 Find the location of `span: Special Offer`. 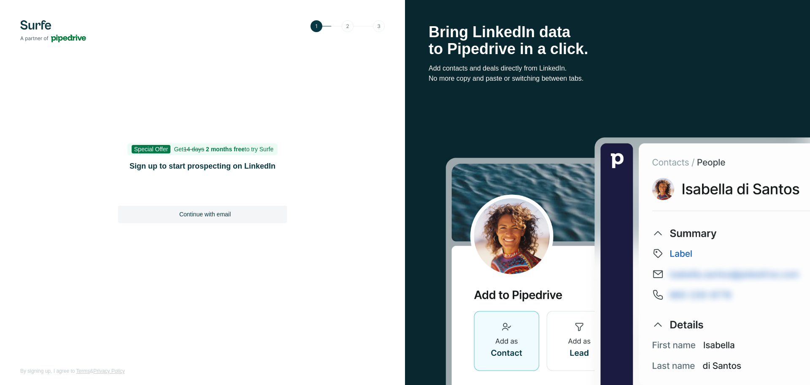

span: Special Offer is located at coordinates (151, 149).